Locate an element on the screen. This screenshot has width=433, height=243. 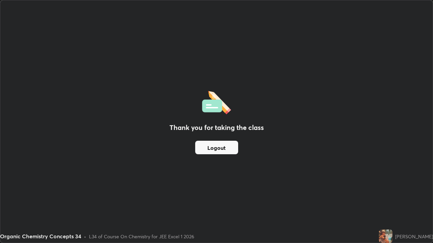
img: offlineFeedback.1438e8b3.svg is located at coordinates (216, 102).